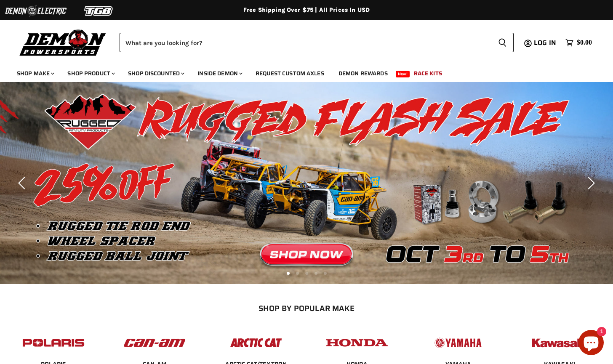 The image size is (613, 364). I want to click on input: Search, so click(305, 42).